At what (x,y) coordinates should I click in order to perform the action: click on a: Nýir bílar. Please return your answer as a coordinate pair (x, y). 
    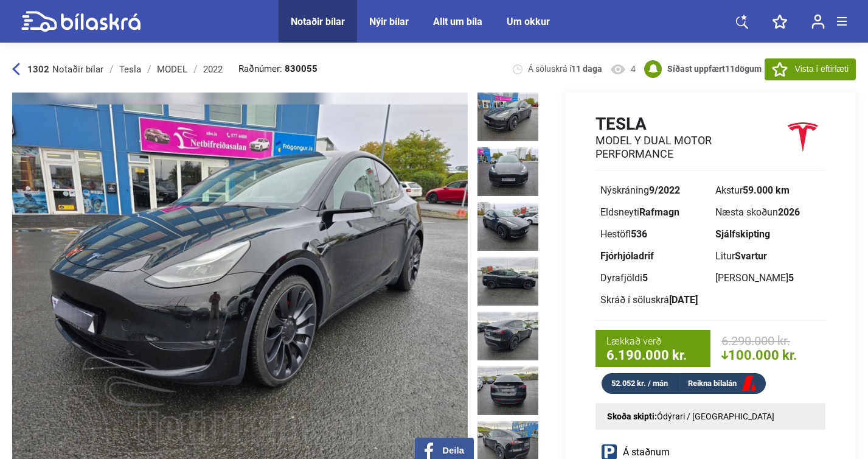
    Looking at the image, I should click on (389, 21).